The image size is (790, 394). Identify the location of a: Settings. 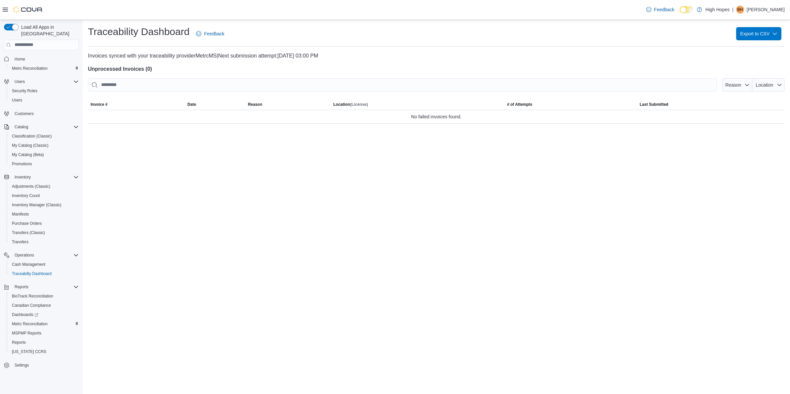
(21, 365).